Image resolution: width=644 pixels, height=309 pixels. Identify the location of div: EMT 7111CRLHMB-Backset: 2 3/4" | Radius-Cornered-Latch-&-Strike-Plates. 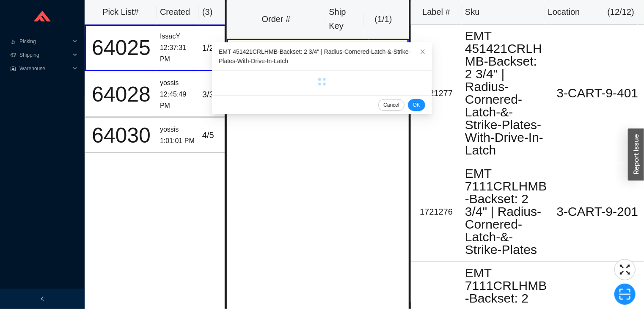
(506, 212).